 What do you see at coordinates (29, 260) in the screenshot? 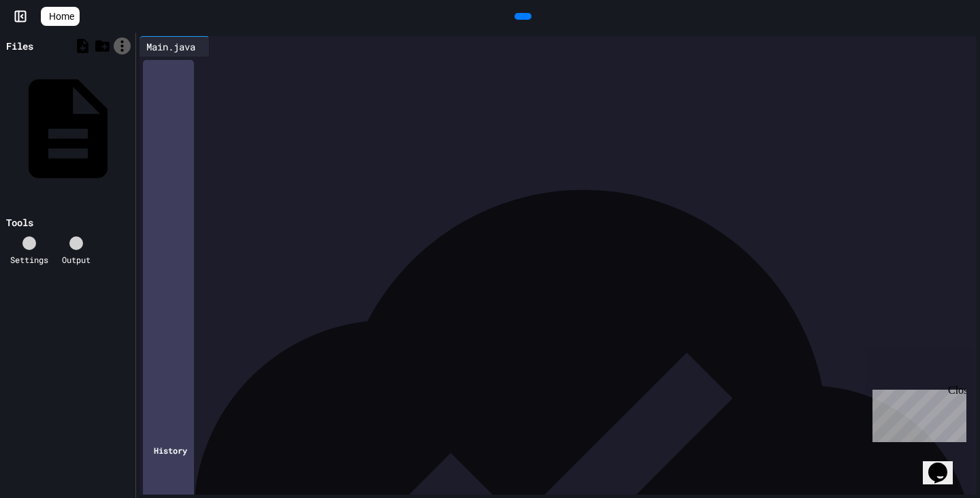
I see `div: Settings` at bounding box center [29, 260].